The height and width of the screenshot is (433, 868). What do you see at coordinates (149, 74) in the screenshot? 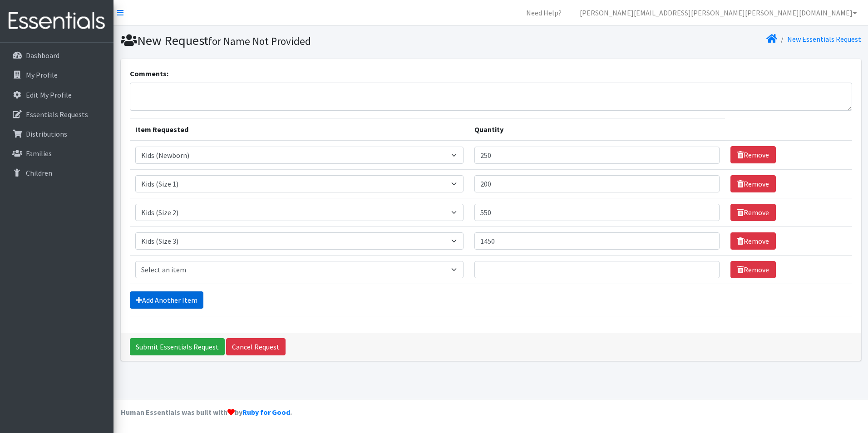
I see `label: Comments:` at bounding box center [149, 74].